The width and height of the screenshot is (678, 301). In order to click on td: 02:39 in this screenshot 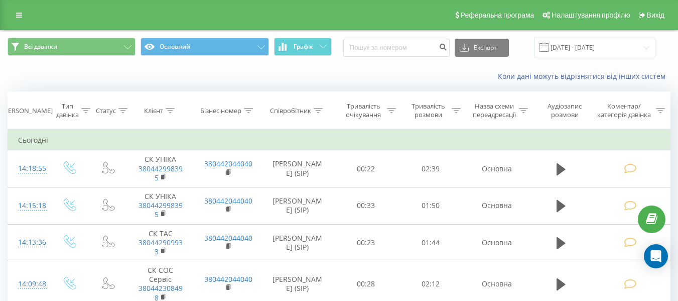, I will do `click(431, 169)`.